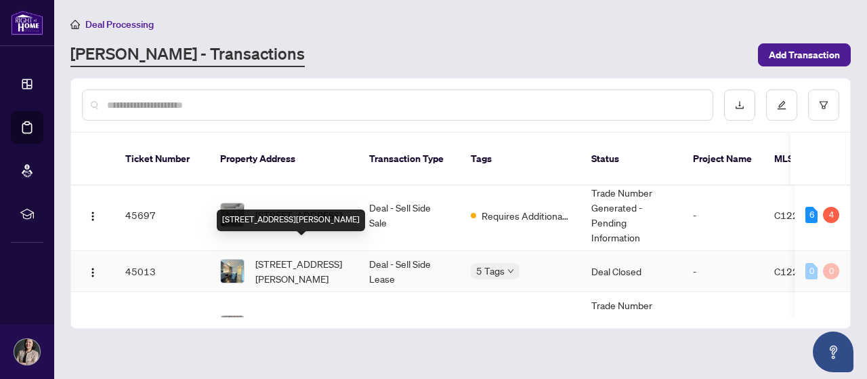 The width and height of the screenshot is (867, 379). Describe the element at coordinates (409, 159) in the screenshot. I see `th: Transaction Type` at that location.